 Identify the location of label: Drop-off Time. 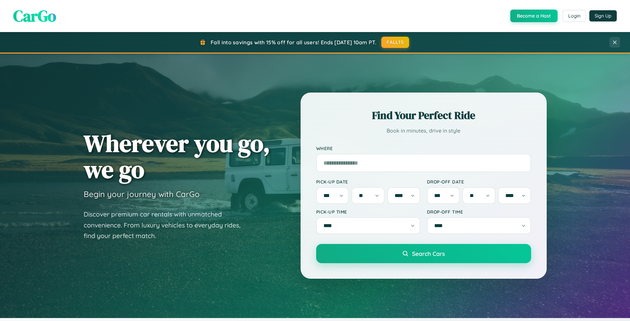
(479, 212).